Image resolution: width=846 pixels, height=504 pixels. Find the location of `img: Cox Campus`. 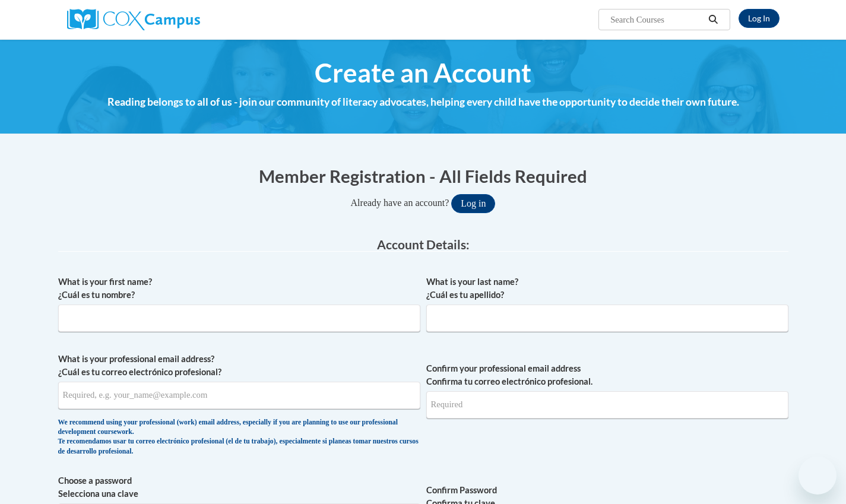

img: Cox Campus is located at coordinates (133, 20).